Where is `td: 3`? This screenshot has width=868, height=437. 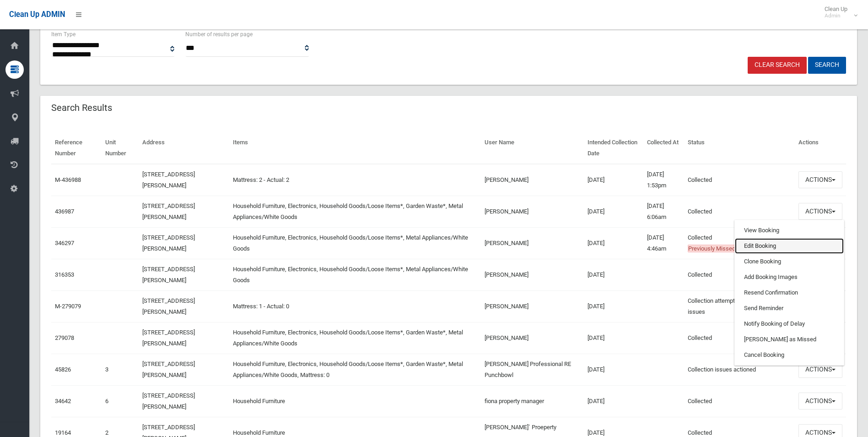 td: 3 is located at coordinates (120, 369).